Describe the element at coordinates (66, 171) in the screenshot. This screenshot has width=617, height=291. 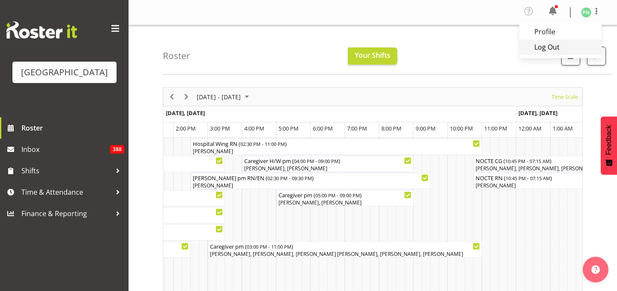
I see `span: Shifts` at that location.